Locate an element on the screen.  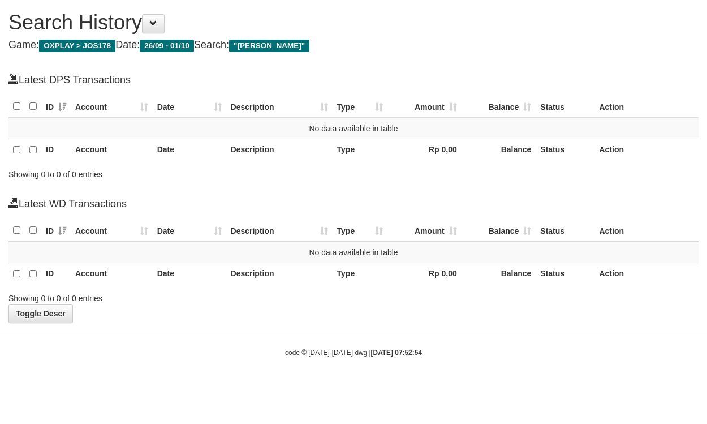
h1: Search History is located at coordinates (354, 23).